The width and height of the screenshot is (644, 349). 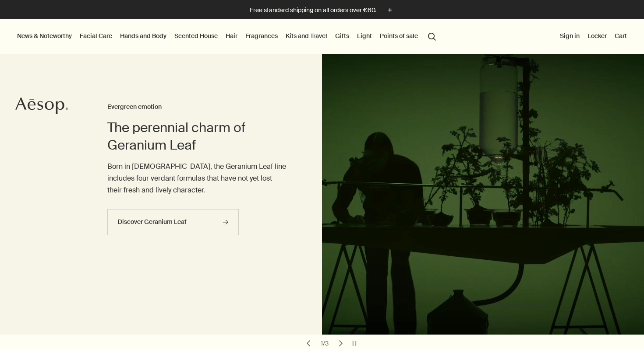 What do you see at coordinates (173, 222) in the screenshot?
I see `a: Discover Geranium Leaf` at bounding box center [173, 222].